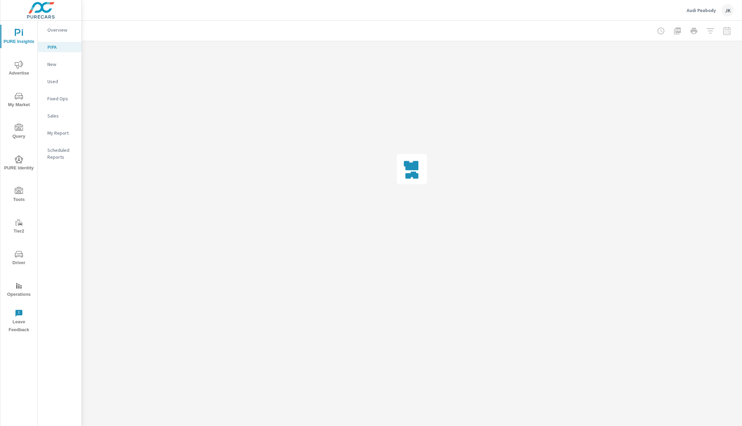  Describe the element at coordinates (61, 99) in the screenshot. I see `p: Fixed Ops` at that location.